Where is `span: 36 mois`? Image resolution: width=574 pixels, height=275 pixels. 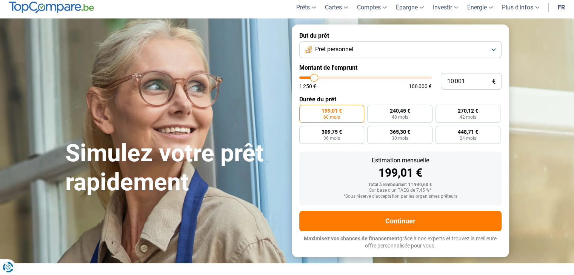 span: 36 mois is located at coordinates (332, 138).